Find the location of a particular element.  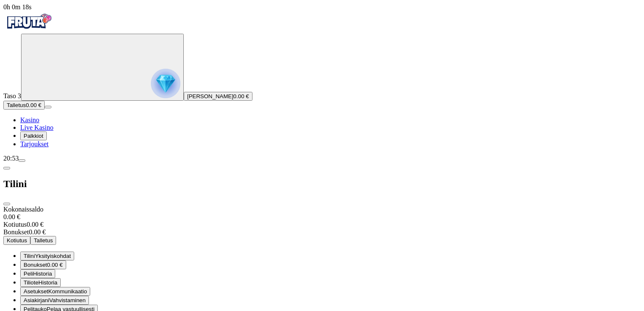

span: Kommunikaatio is located at coordinates (68, 291).